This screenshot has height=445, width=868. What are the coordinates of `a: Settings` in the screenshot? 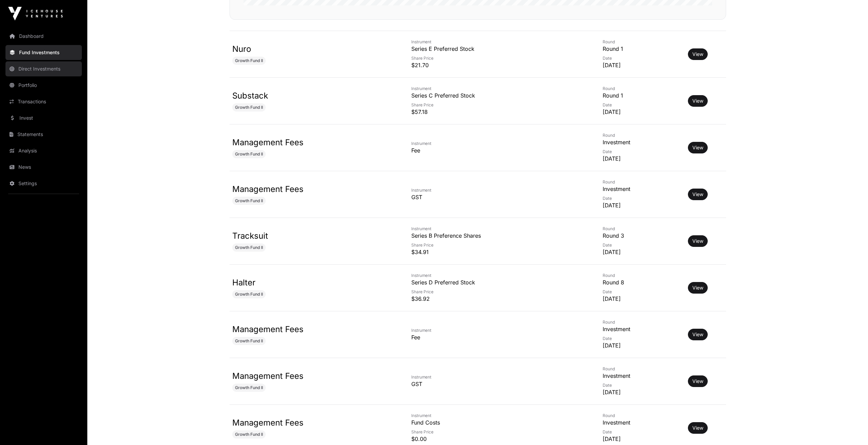 It's located at (44, 183).